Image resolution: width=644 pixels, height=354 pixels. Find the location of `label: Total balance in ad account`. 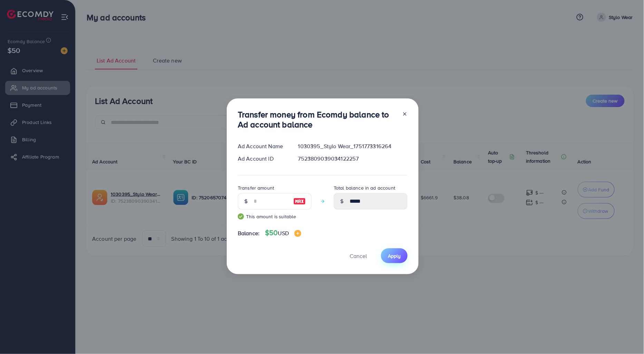

label: Total balance in ad account is located at coordinates (365, 188).